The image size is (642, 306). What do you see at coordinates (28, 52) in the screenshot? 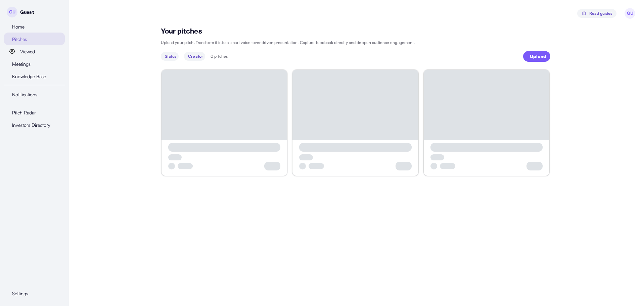
I see `span: Viewed` at bounding box center [28, 52].